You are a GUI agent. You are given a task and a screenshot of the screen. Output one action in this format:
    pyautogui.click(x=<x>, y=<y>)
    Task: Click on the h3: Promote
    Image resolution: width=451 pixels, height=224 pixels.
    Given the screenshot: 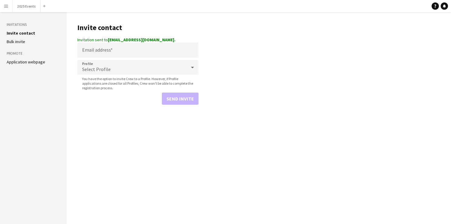 What is the action you would take?
    pyautogui.click(x=33, y=53)
    